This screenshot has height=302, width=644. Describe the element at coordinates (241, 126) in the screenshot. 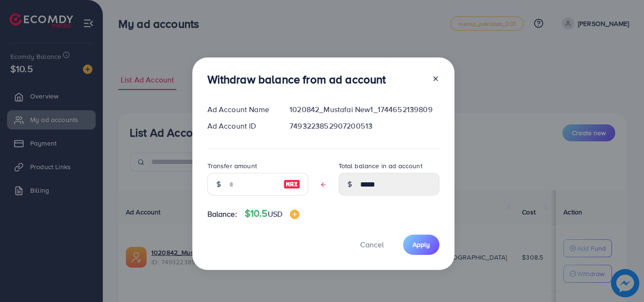

I see `div: Ad Account ID` at that location.